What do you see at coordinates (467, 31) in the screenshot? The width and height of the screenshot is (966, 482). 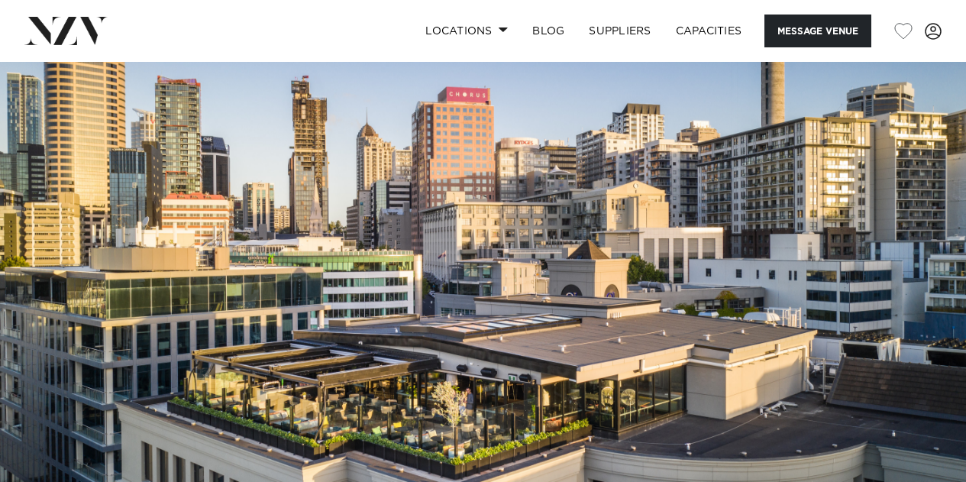 I see `a: Locations` at bounding box center [467, 31].